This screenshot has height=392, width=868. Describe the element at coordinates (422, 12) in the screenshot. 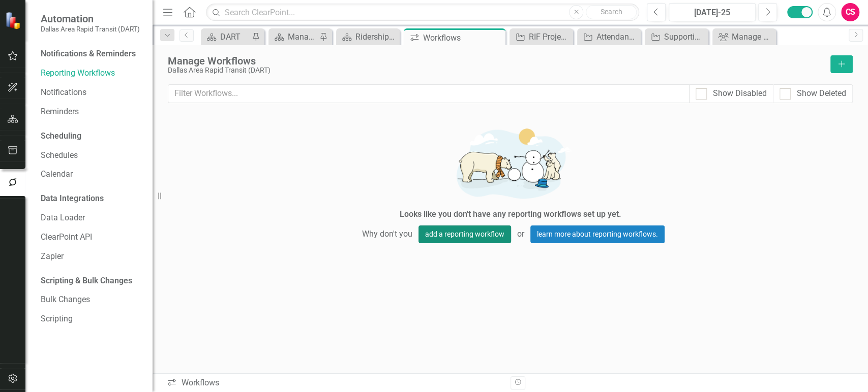

I see `input: Search ClearPoint...` at that location.